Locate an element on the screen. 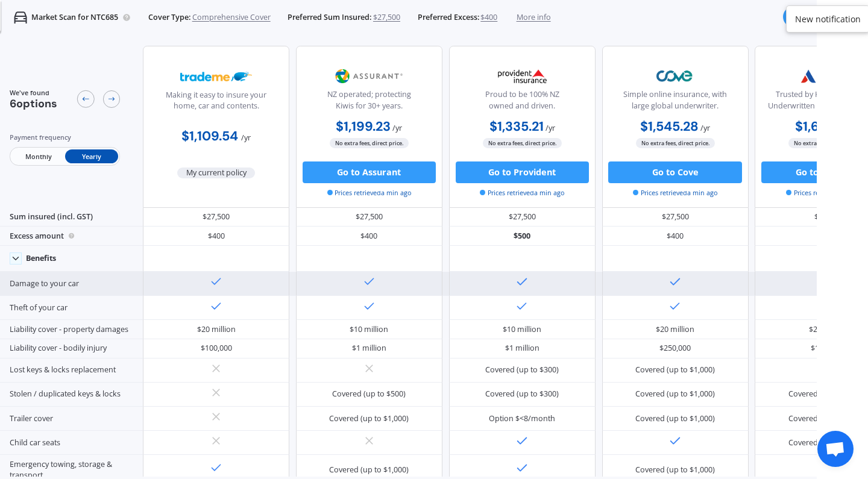 The image size is (868, 479). div: Covered (if kept in car) is located at coordinates (828, 443).